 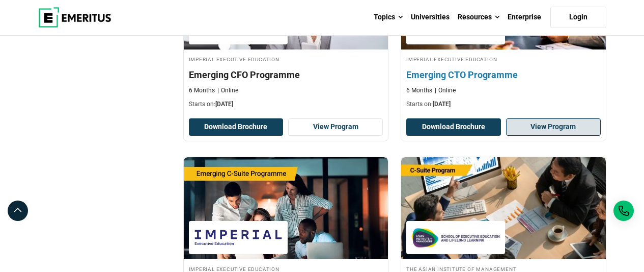 What do you see at coordinates (504, 75) in the screenshot?
I see `h4: Emerging CTO Programme` at bounding box center [504, 75].